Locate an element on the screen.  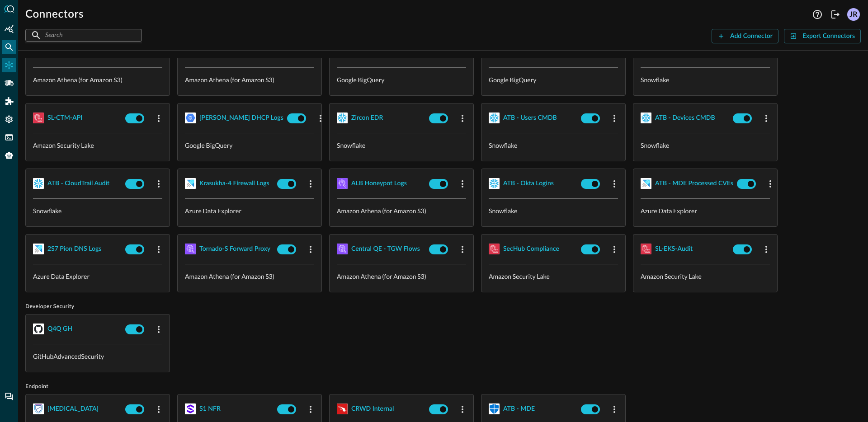
div: Federated Search is located at coordinates (9, 47).